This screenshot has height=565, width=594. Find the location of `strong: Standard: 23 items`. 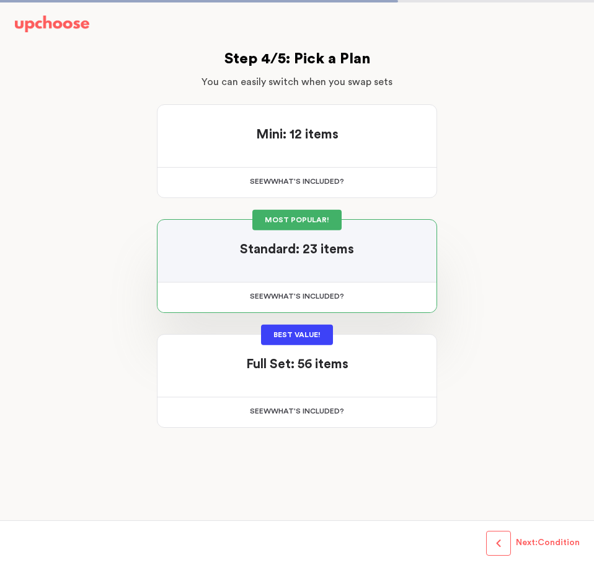

strong: Standard: 23 items is located at coordinates (297, 249).